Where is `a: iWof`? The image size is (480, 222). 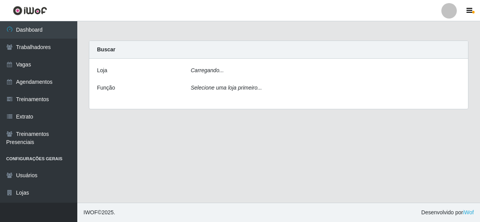
a: iWof is located at coordinates (468, 212).